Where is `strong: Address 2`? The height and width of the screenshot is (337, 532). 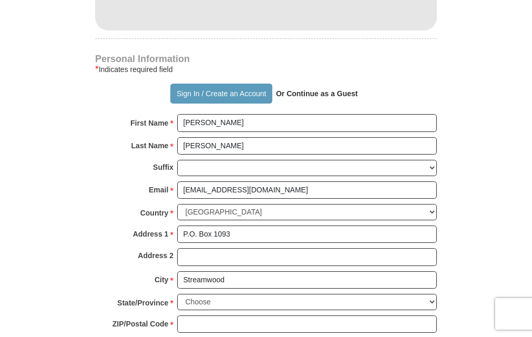
strong: Address 2 is located at coordinates (156, 255).